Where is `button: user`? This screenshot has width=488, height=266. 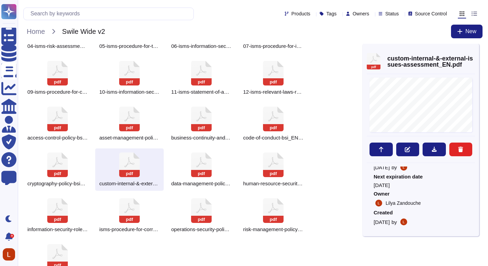 button: user is located at coordinates (11, 255).